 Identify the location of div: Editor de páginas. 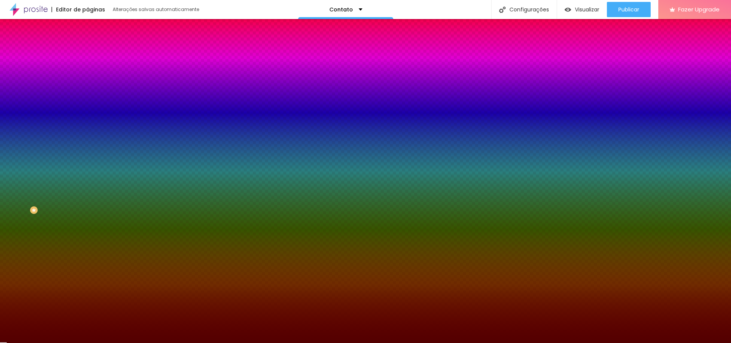
(78, 10).